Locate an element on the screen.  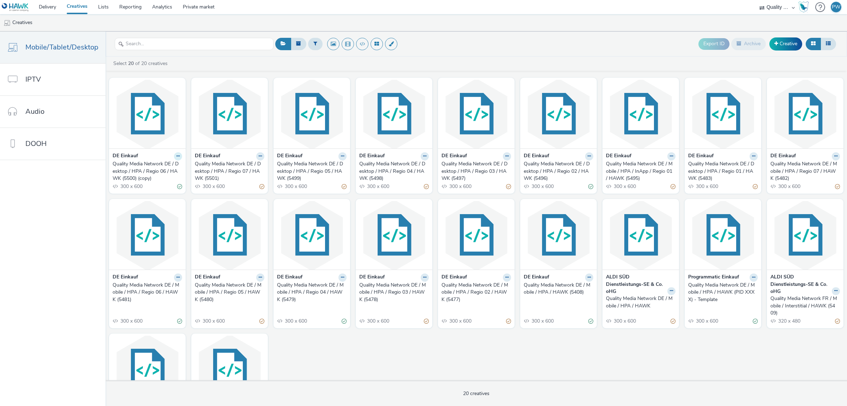
span: Mobile/Tablet/Desktop is located at coordinates (62, 47).